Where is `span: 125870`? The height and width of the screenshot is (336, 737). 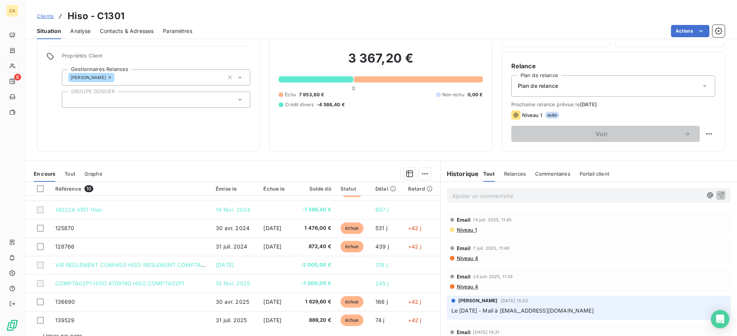 span: 125870 is located at coordinates (65, 228).